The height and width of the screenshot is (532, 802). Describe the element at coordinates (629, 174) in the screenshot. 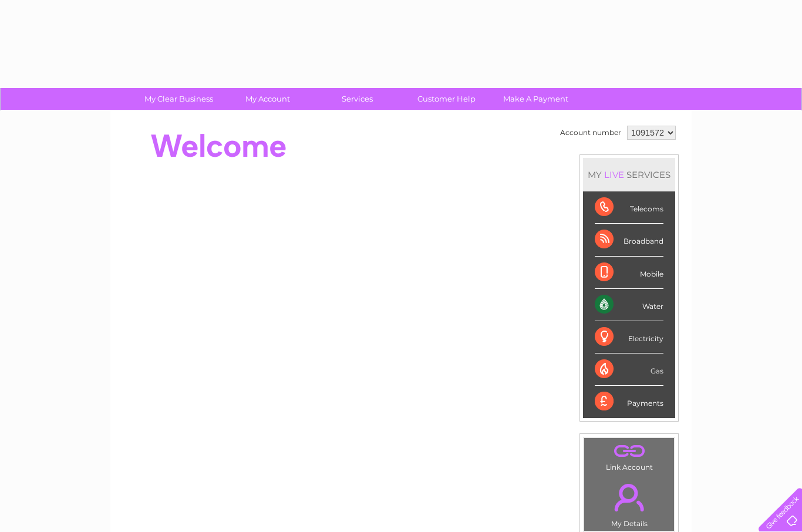

I see `div: MY SERVICES` at that location.